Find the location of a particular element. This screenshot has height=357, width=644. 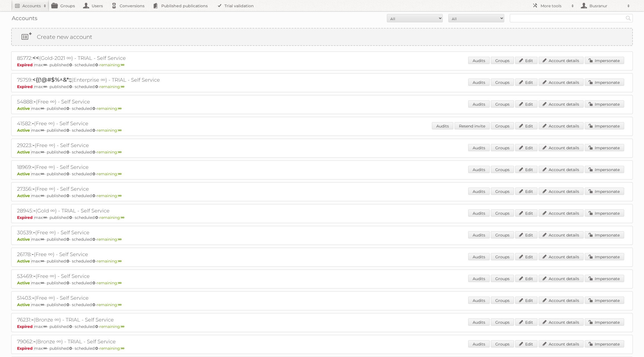

a: Create new account is located at coordinates (322, 37).